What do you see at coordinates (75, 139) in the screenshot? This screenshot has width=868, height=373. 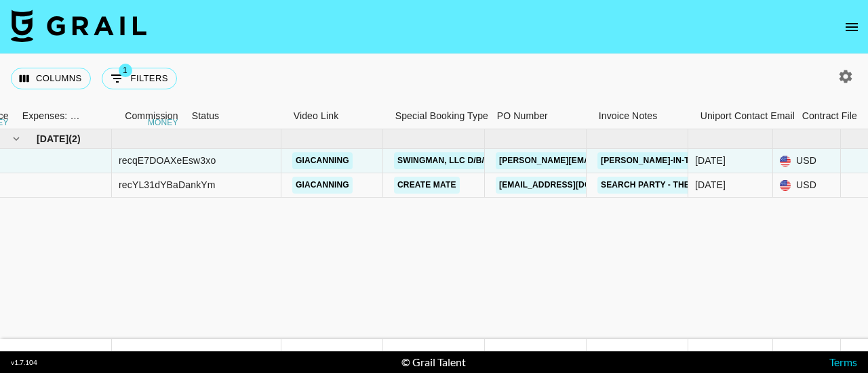 I see `span: ( 2 )` at bounding box center [75, 139].